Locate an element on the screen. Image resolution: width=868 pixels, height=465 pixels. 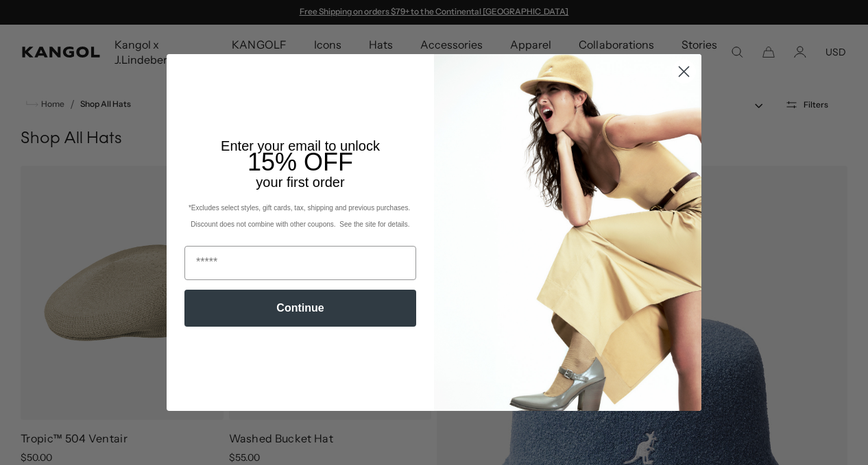
span: your first order is located at coordinates (299, 182).